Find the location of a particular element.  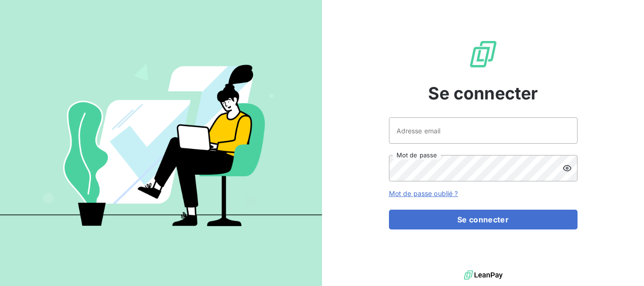

input: placeholder is located at coordinates (483, 131).